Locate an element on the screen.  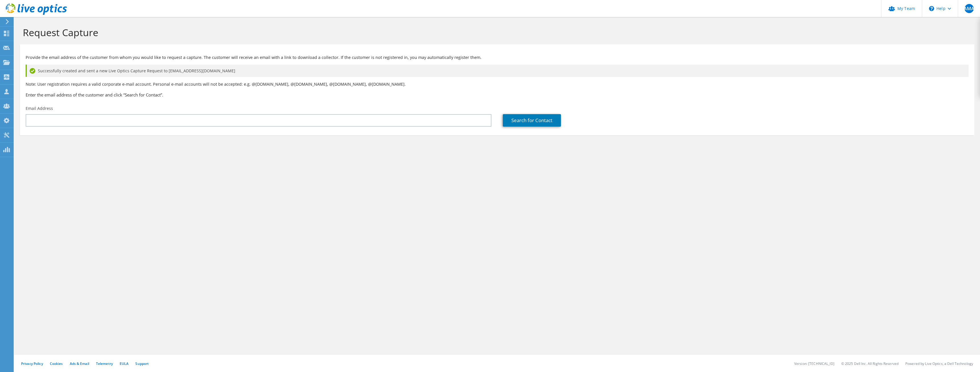
a: Cookies is located at coordinates (56, 364).